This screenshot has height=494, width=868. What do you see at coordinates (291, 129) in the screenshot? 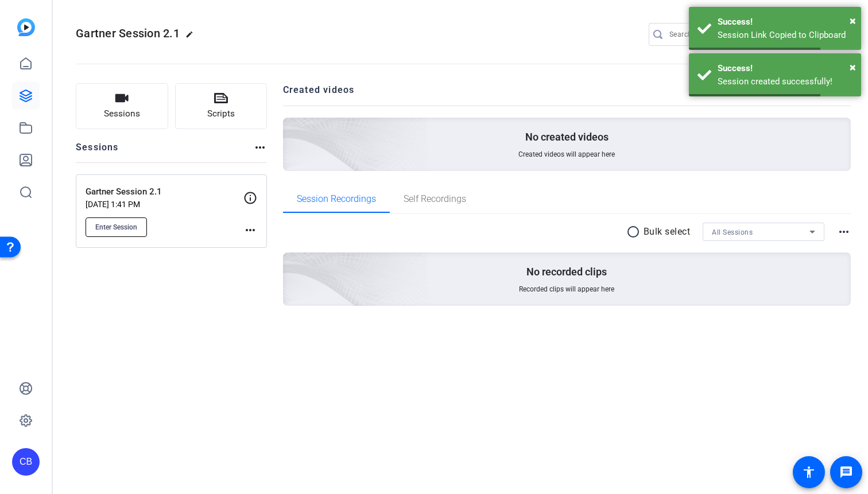
I see `img: Creted videos background` at bounding box center [291, 129].